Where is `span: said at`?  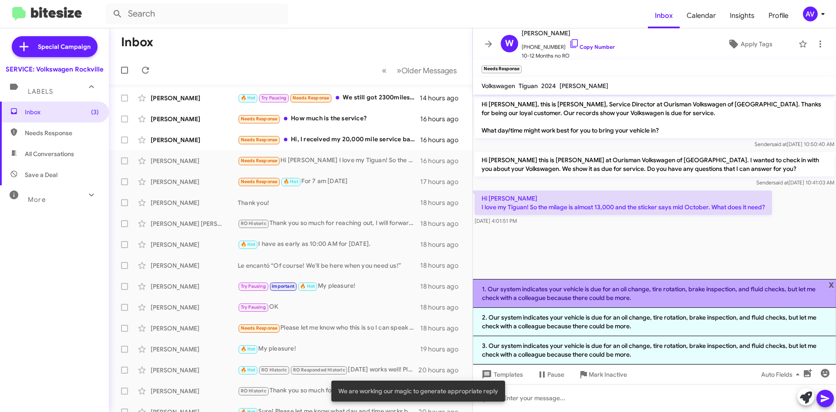
span: said at is located at coordinates (779, 144).